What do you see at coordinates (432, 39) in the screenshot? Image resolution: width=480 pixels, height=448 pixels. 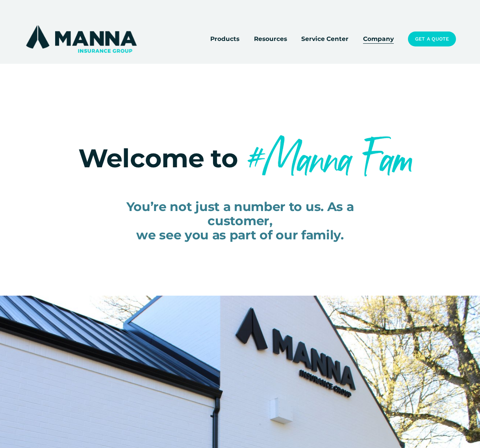 I see `a: Get a Quote` at bounding box center [432, 39].